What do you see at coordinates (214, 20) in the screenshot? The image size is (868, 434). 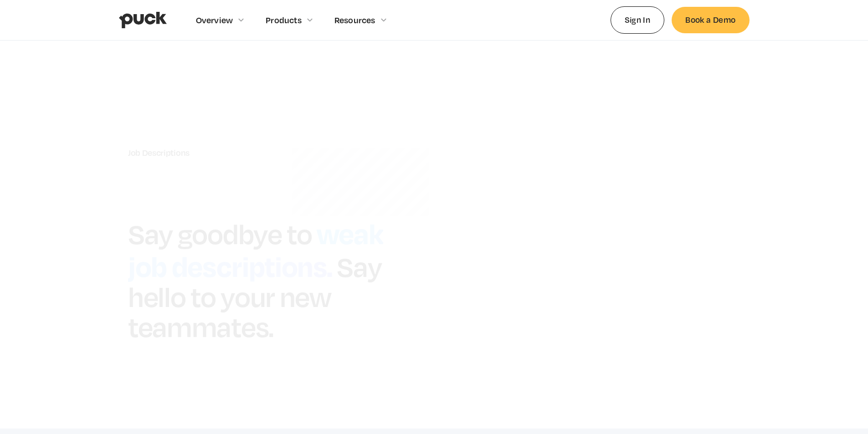 I see `div: Overview` at bounding box center [214, 20].